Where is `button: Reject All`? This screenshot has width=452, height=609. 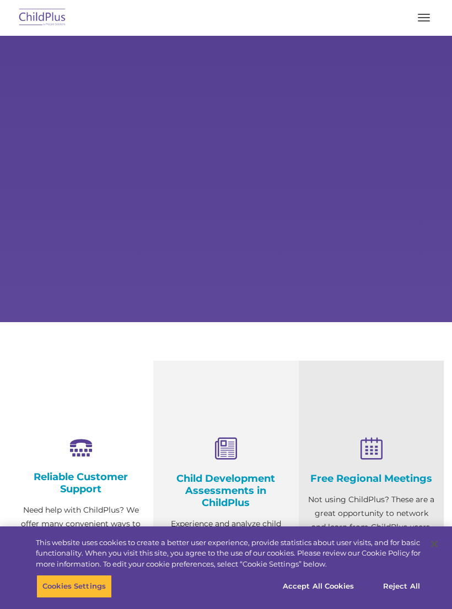 button: Reject All is located at coordinates (401, 586).